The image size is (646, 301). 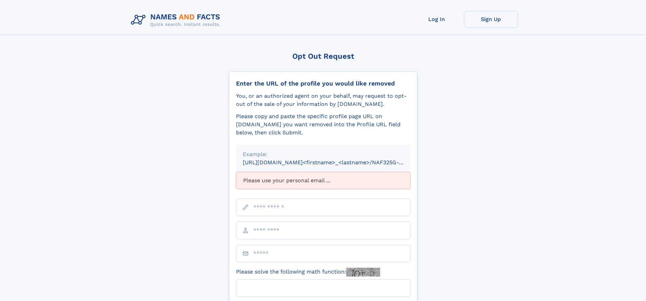 What do you see at coordinates (323, 100) in the screenshot?
I see `div: You, or an authorized agent on your behalf, may request to opt-out of the sale of your informatio...` at bounding box center [323, 100].